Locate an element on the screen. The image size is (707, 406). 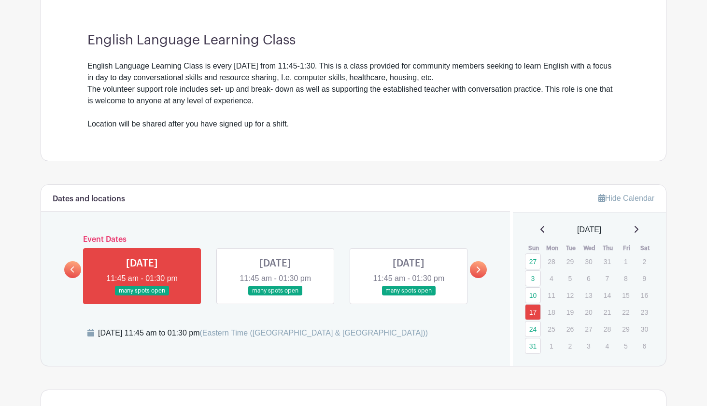
p: 19 is located at coordinates (570, 312).